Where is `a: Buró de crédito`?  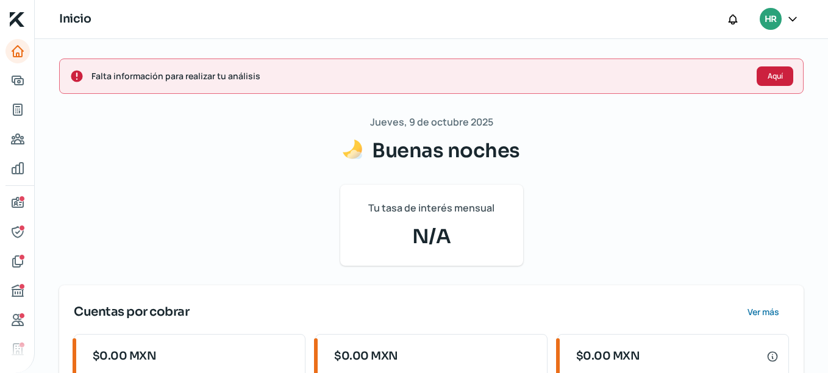 a: Buró de crédito is located at coordinates (18, 291).